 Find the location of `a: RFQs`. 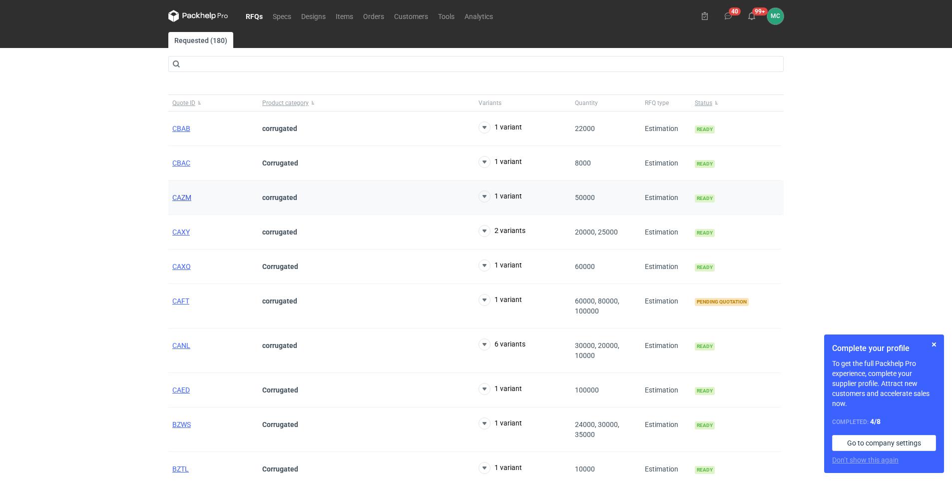

a: RFQs is located at coordinates (254, 16).